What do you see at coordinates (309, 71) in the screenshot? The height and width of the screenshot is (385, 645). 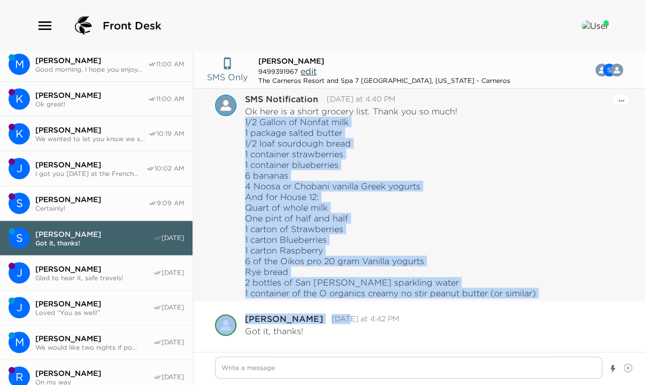 I see `span: edit` at bounding box center [309, 71].